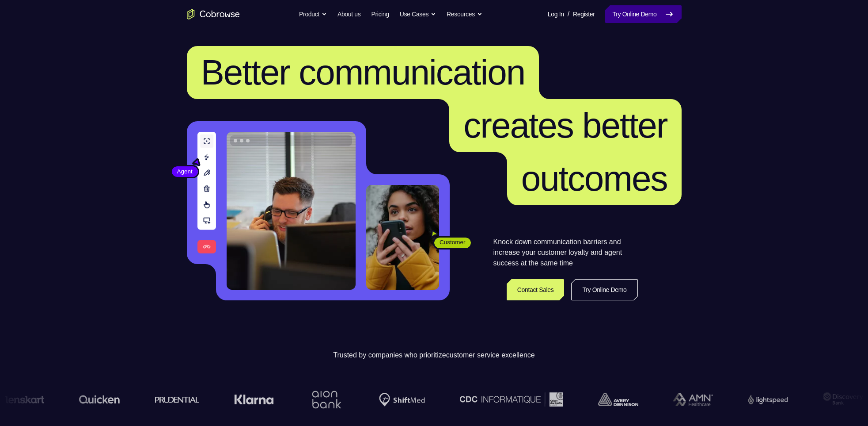 The image size is (868, 426). What do you see at coordinates (556, 14) in the screenshot?
I see `a: Log In` at bounding box center [556, 14].